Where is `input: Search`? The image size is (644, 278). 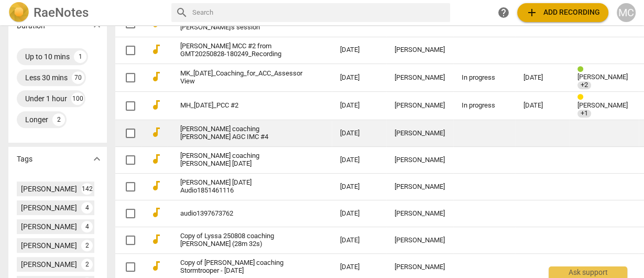 input: Search is located at coordinates (319, 12).